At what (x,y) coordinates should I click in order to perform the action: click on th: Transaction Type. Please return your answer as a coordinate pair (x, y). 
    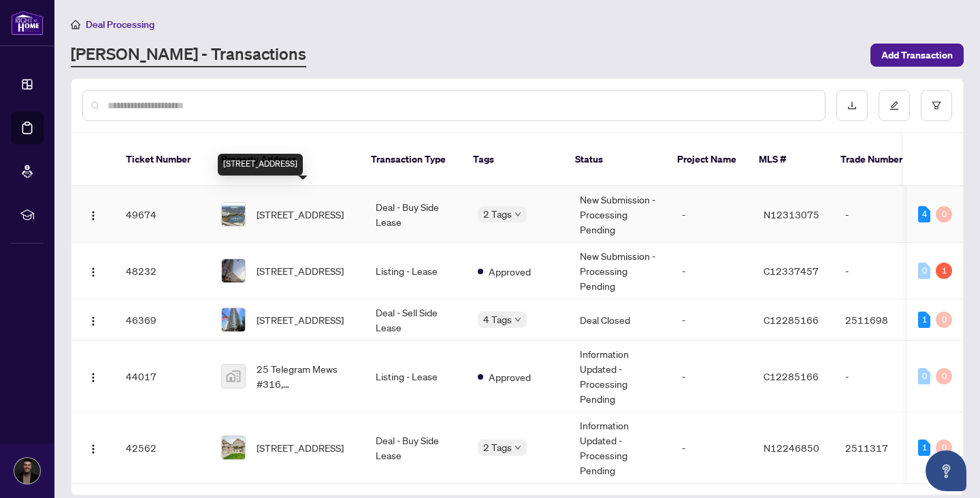
    Looking at the image, I should click on (411, 160).